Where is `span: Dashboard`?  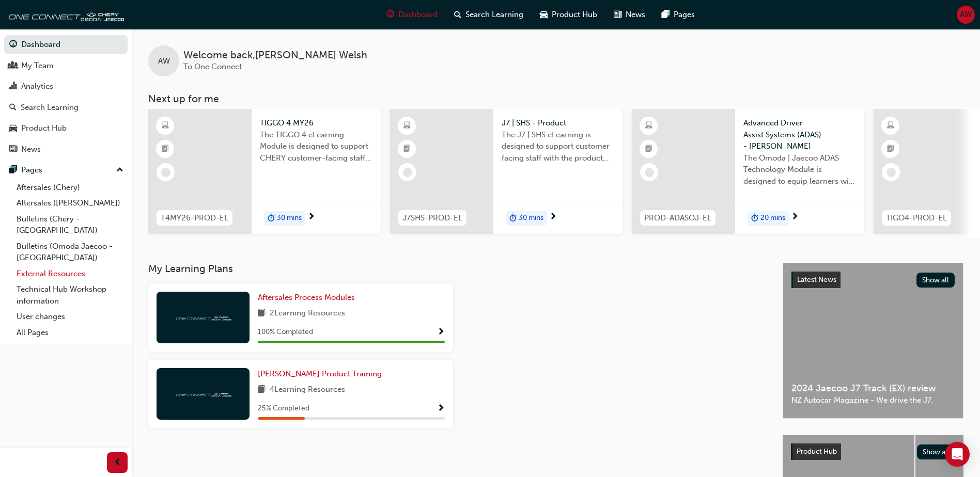
span: Dashboard is located at coordinates (418, 14).